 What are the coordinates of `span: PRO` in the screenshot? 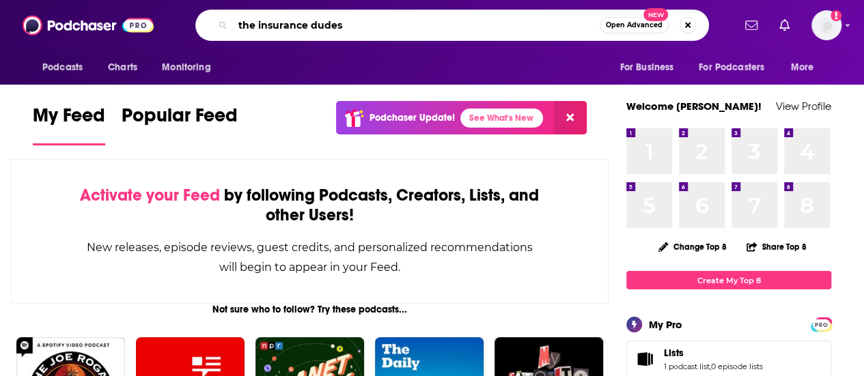 It's located at (821, 325).